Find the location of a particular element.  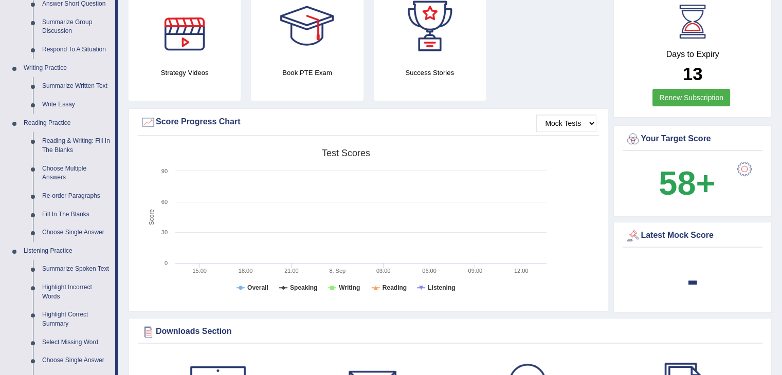

b: 13 is located at coordinates (693, 74).